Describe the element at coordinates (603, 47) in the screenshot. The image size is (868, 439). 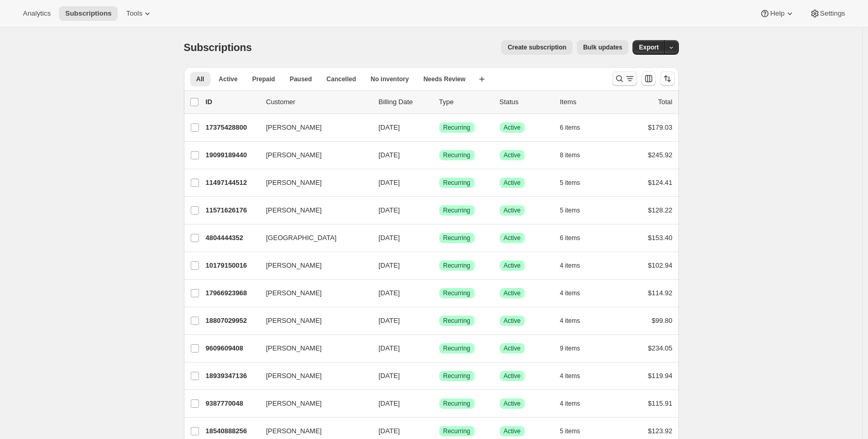
I see `button: Bulk updates` at that location.